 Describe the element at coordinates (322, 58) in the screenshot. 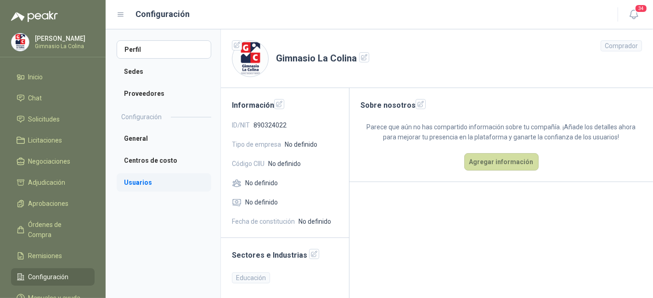

I see `h1: Gimnasio La Colina` at that location.